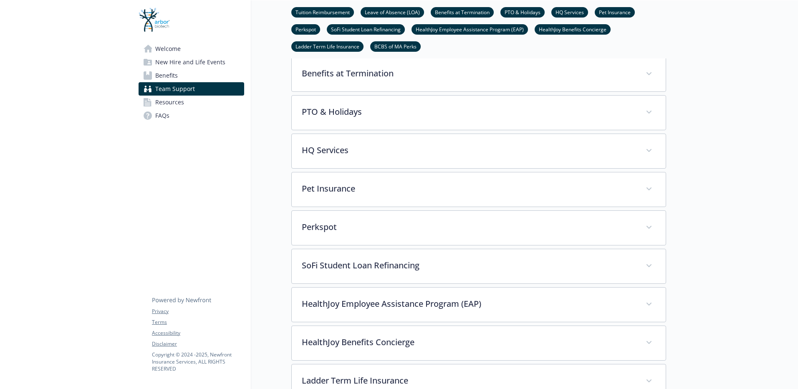 The image size is (798, 389). I want to click on p: PTO & Holidays, so click(469, 112).